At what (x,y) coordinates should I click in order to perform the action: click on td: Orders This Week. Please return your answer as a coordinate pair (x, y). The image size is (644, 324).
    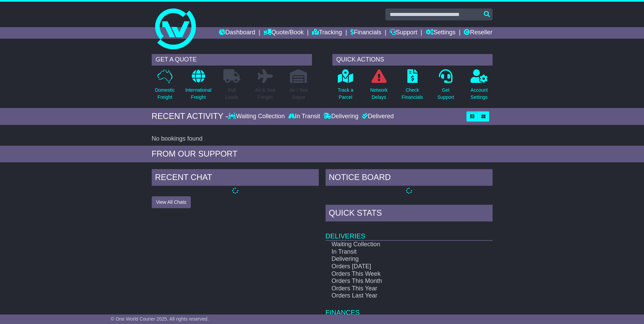
    Looking at the image, I should click on (396, 274).